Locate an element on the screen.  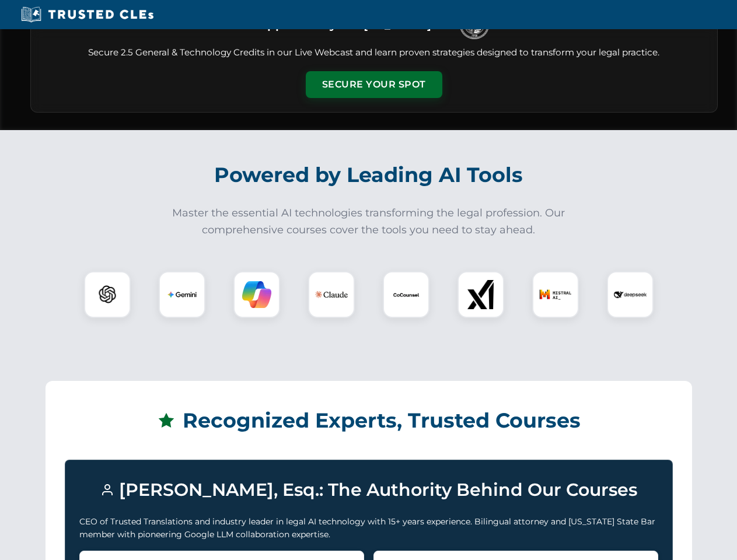
img: Trusted CLEs is located at coordinates (87, 14).